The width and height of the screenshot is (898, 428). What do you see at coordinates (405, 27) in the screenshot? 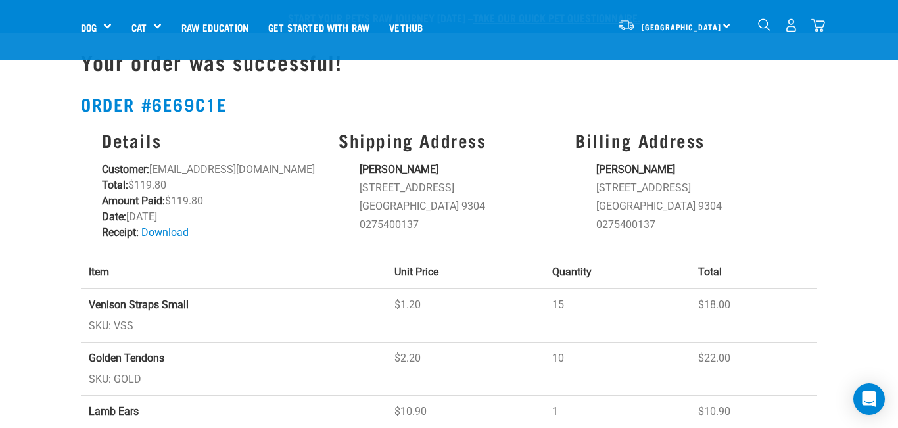
I see `a: Vethub` at bounding box center [405, 27].